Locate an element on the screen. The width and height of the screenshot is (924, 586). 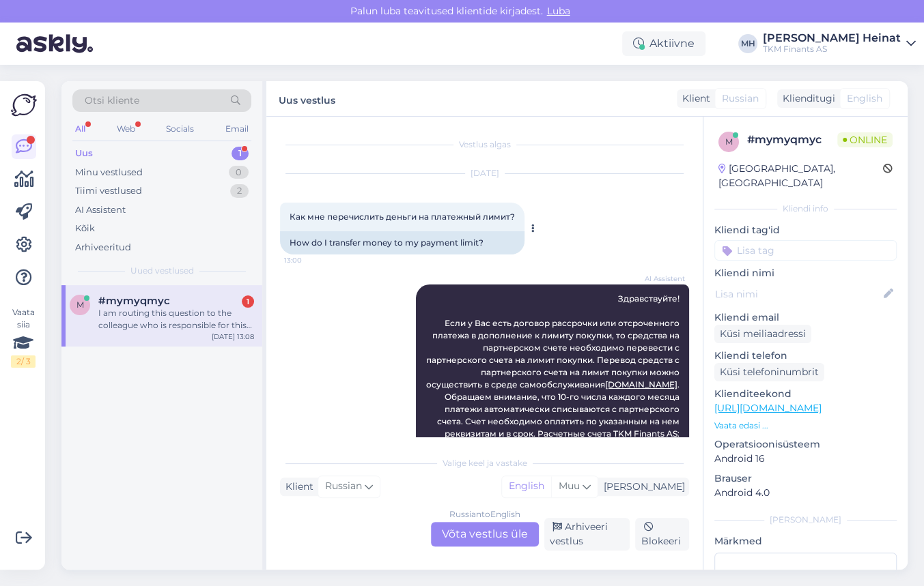
div: Aktiivne is located at coordinates (664, 43).